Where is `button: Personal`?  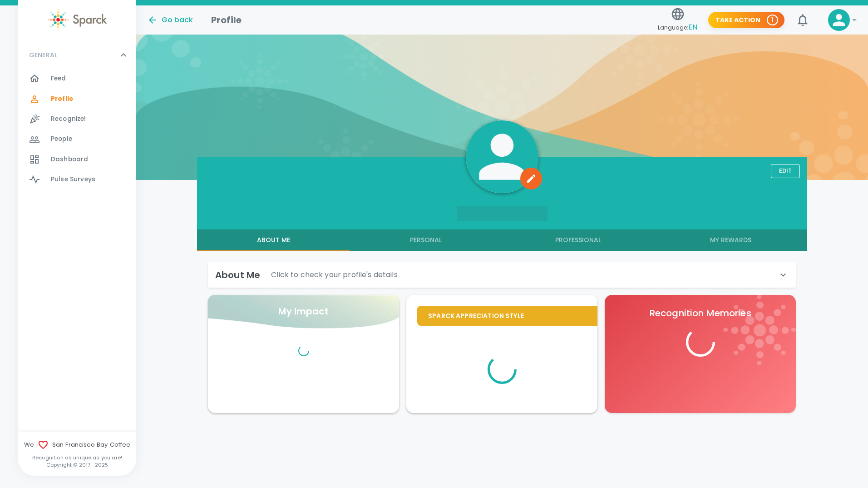
button: Personal is located at coordinates (426, 240).